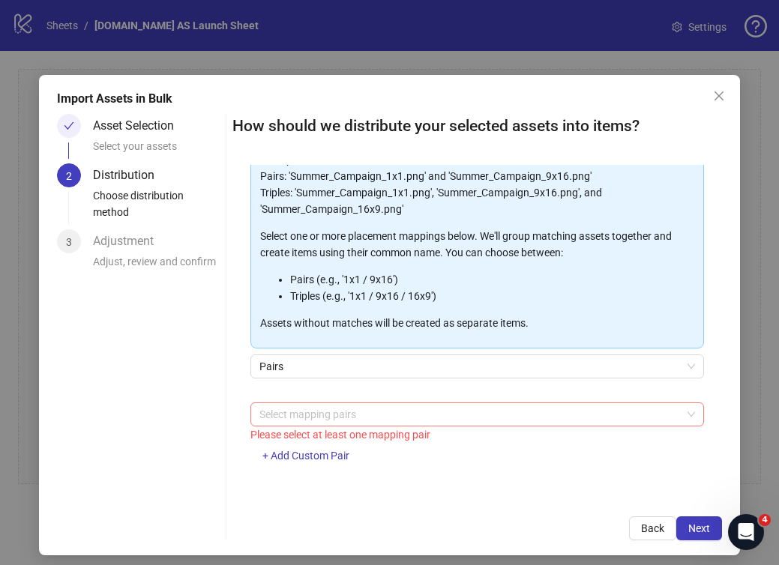 This screenshot has height=565, width=779. Describe the element at coordinates (69, 126) in the screenshot. I see `span: check` at that location.